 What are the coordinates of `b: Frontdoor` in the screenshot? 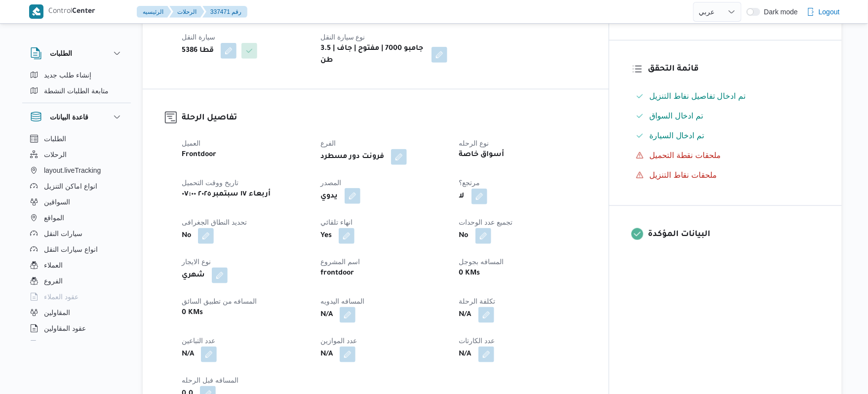 It's located at (199, 155).